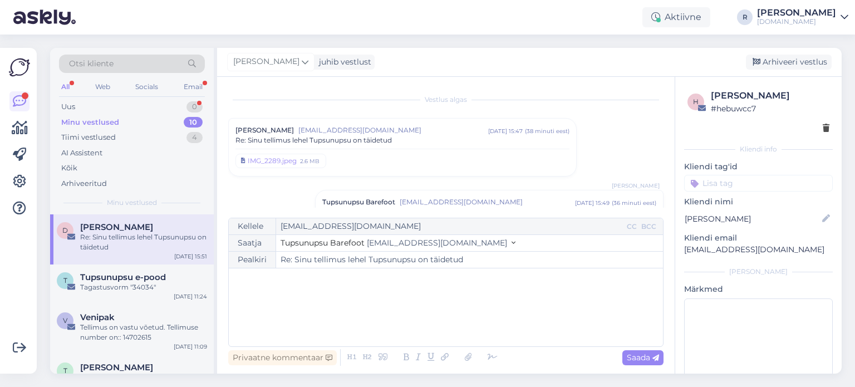  I want to click on div: Arhiveeri vestlus, so click(789, 62).